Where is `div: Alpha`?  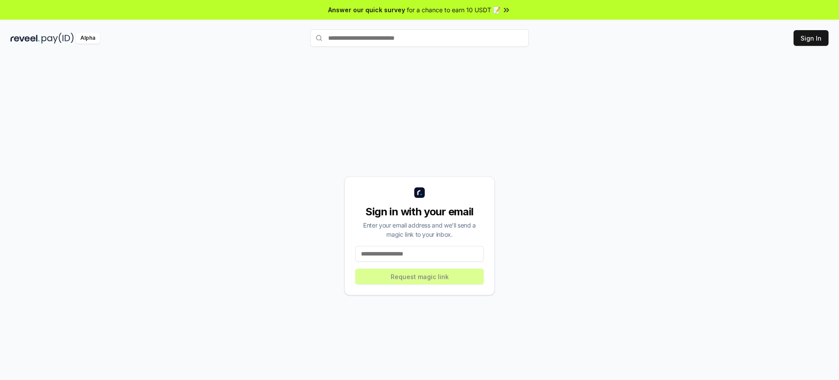
div: Alpha is located at coordinates (88, 38).